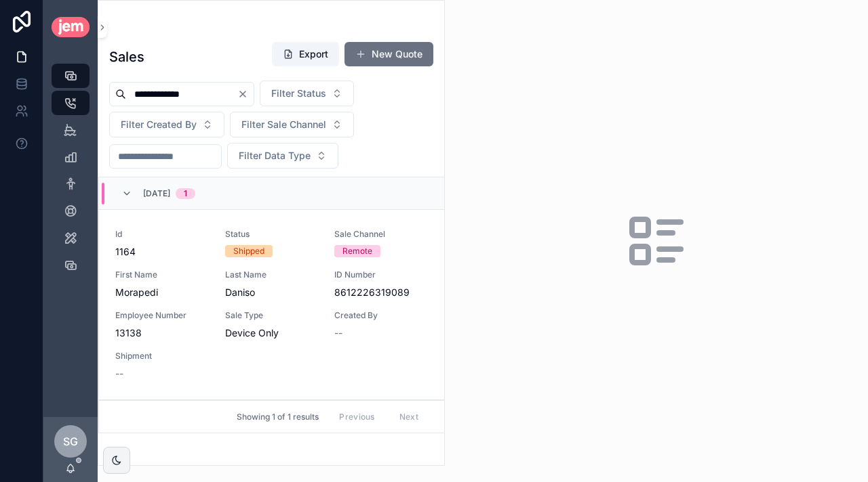 The height and width of the screenshot is (482, 868). Describe the element at coordinates (272, 316) in the screenshot. I see `span: Sale Type` at that location.